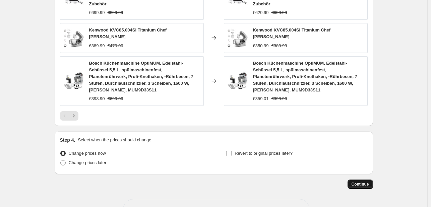  What do you see at coordinates (263, 153) in the screenshot?
I see `span: Revert to original prices later?` at bounding box center [263, 153].